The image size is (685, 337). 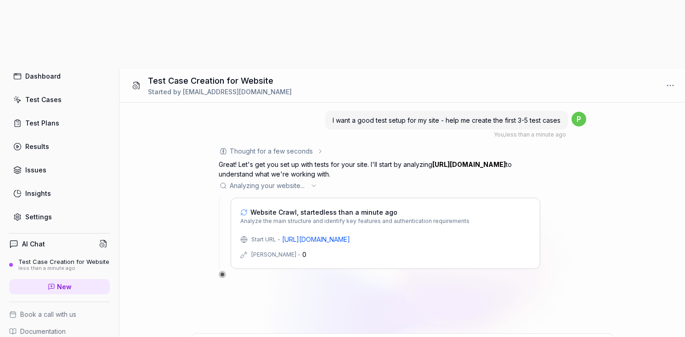 What do you see at coordinates (59, 170) in the screenshot?
I see `a: Issues` at bounding box center [59, 170].